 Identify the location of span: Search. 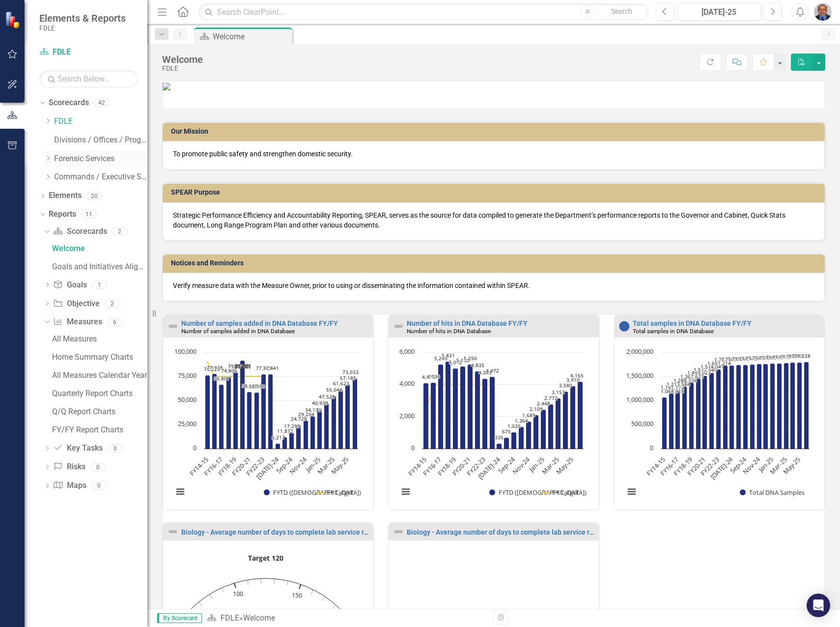
(621, 12).